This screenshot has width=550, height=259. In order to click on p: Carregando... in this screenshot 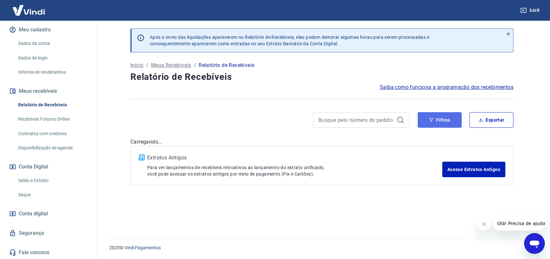, I will do `click(322, 142)`.